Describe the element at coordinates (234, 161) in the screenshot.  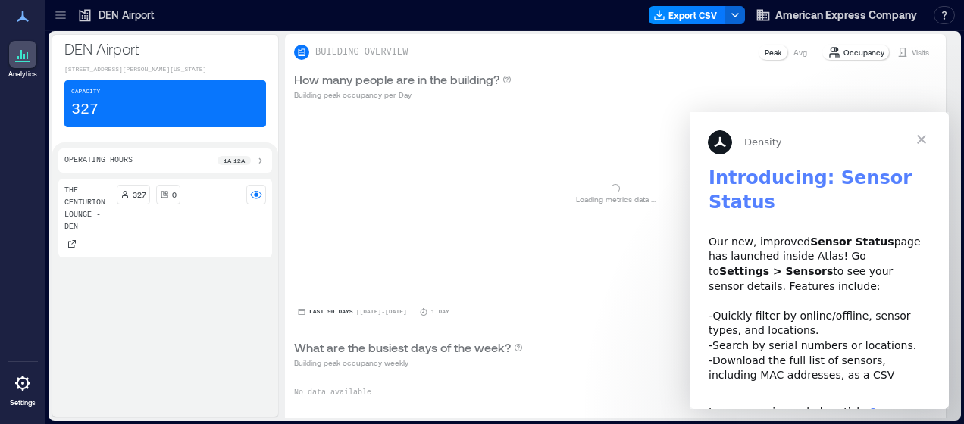
I see `p: 1a - 12a` at that location.